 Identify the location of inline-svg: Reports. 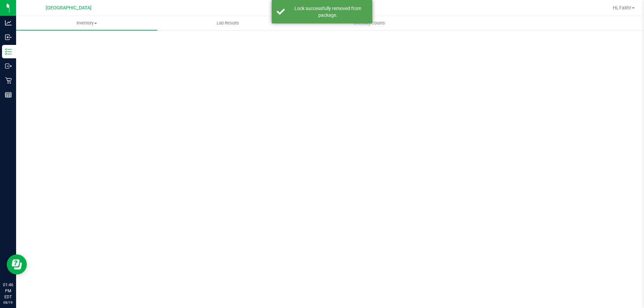
(8, 95).